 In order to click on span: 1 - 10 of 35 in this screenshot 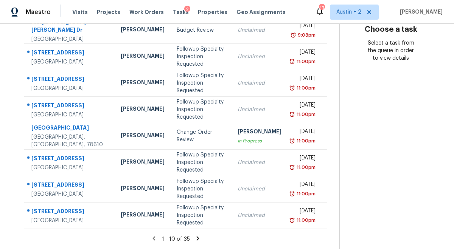, I will do `click(176, 239)`.